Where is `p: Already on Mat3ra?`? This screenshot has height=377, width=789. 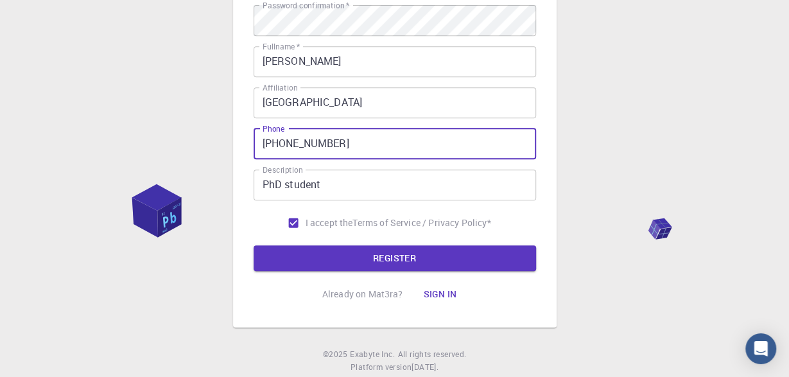
p: Already on Mat3ra? is located at coordinates (363, 294).